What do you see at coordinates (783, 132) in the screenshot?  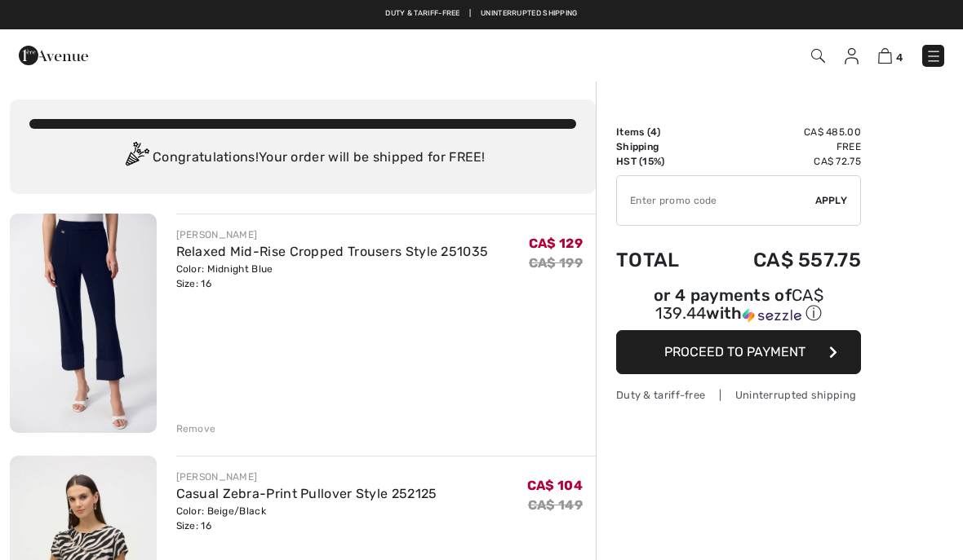 I see `td: CA$ 485.00` at bounding box center [783, 132].